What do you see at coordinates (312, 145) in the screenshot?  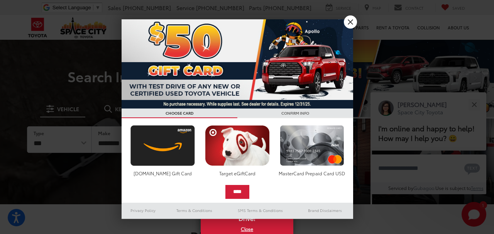 I see `img: mastercard.png` at bounding box center [312, 145].